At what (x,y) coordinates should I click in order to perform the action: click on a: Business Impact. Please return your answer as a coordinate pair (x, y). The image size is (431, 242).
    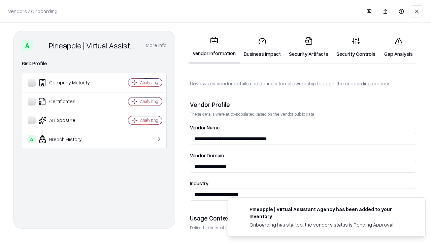
    Looking at the image, I should click on (262, 47).